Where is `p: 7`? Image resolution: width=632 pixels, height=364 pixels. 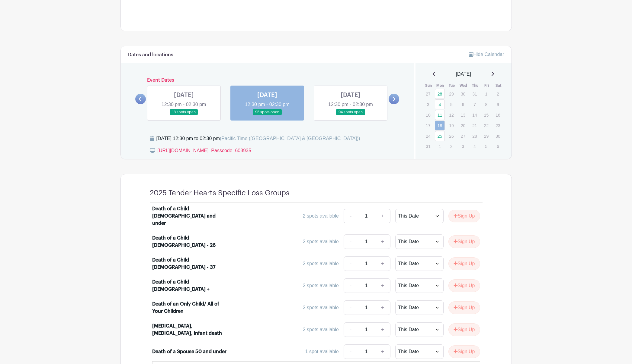
p: 7 is located at coordinates (474, 104).